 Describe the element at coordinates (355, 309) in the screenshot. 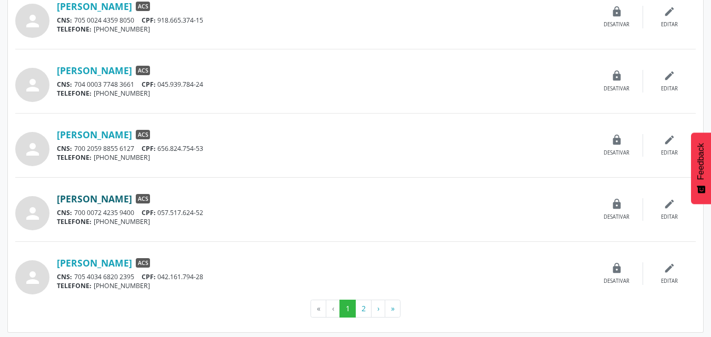

I see `ul: Pagination` at that location.